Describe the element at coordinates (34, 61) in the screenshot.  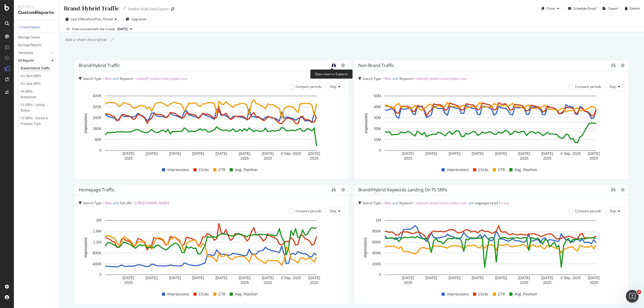
I see `a: All Reports` at that location.